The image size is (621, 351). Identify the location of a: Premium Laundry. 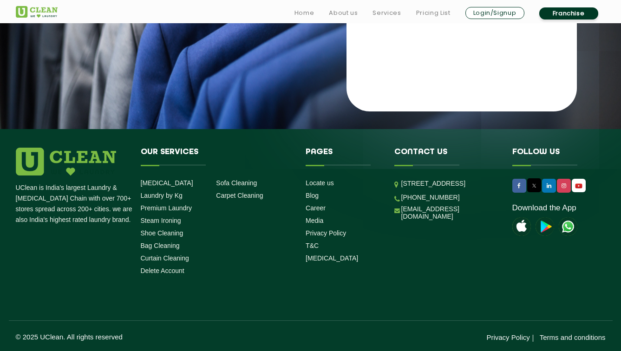
(166, 208).